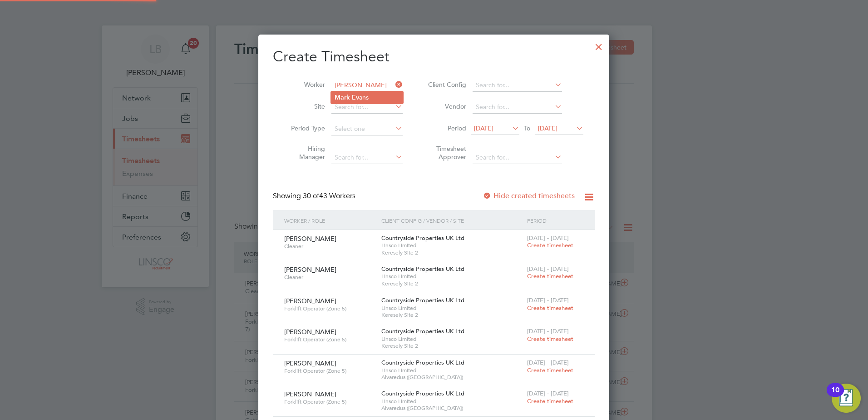  I want to click on label: Worker, so click(305, 84).